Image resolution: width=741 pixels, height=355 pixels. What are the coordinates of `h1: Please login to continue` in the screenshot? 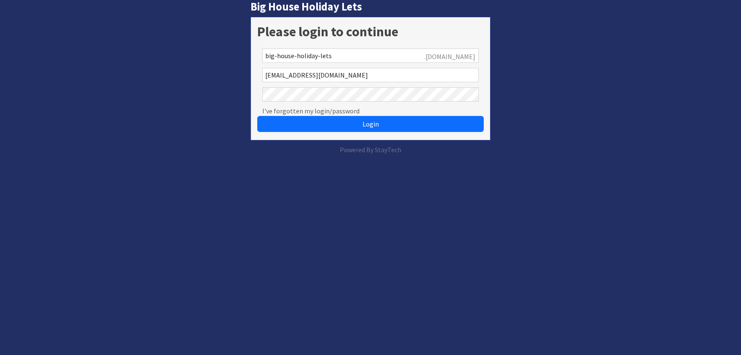 It's located at (371, 32).